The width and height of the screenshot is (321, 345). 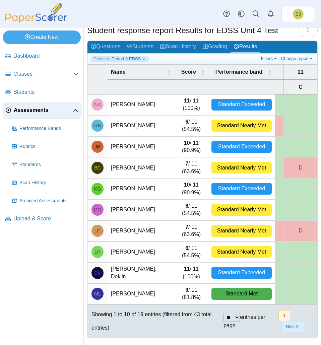 I want to click on a: Filters, so click(x=269, y=58).